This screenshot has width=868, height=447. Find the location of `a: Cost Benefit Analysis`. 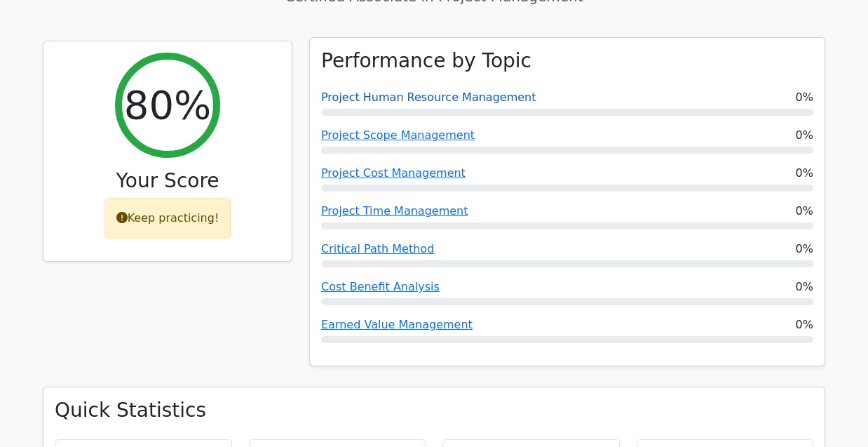

a: Cost Benefit Analysis is located at coordinates (380, 286).